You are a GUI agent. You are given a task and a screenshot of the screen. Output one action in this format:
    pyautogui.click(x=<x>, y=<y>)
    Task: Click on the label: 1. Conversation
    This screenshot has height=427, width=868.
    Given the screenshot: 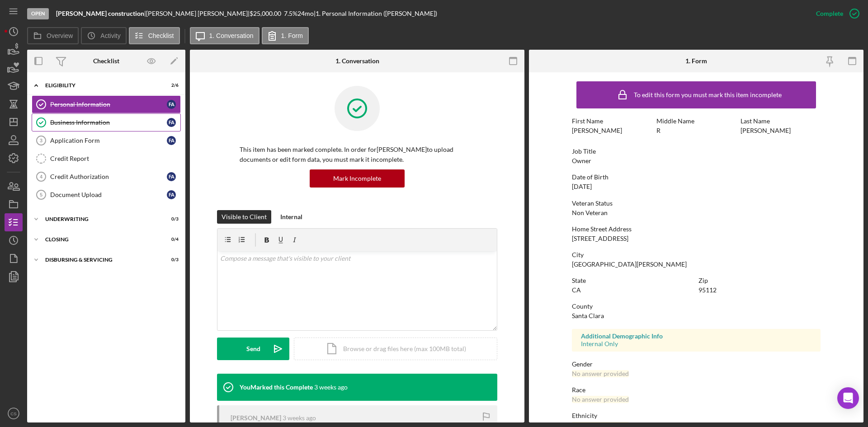 What is the action you would take?
    pyautogui.click(x=232, y=36)
    